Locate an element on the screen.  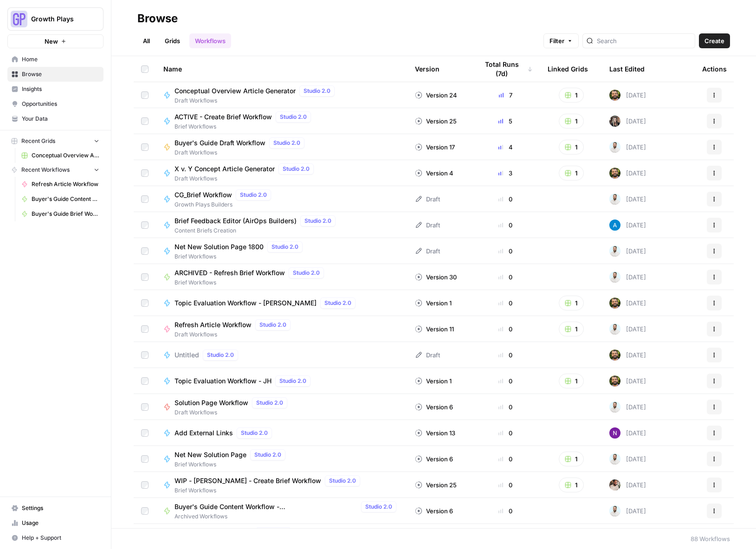
span: Solution Page Workflow is located at coordinates (211, 403).